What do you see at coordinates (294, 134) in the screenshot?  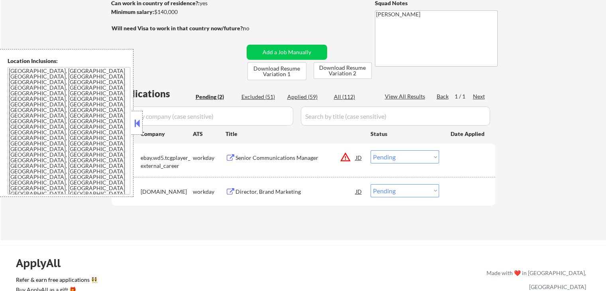 I see `div: Title` at bounding box center [294, 134].